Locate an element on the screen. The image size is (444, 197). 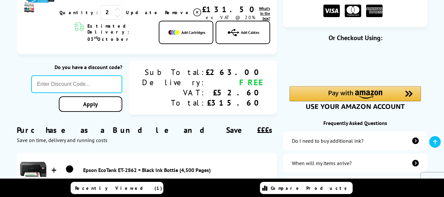
img: American Express is located at coordinates (374, 11).